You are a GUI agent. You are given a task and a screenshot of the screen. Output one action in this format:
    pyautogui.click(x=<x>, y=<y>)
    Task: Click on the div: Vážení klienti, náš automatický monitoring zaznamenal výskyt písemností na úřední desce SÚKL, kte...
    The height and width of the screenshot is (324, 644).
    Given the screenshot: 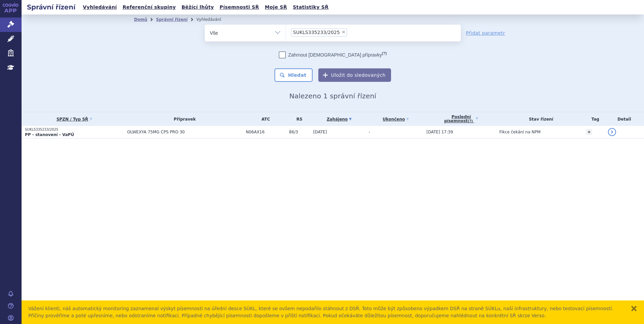 What is the action you would take?
    pyautogui.click(x=326, y=312)
    